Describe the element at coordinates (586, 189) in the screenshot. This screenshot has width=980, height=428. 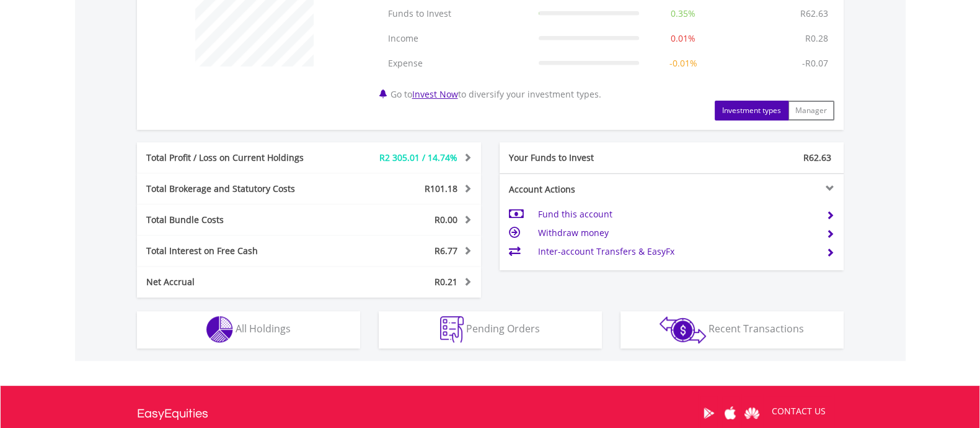
I see `div: Account Actions` at that location.